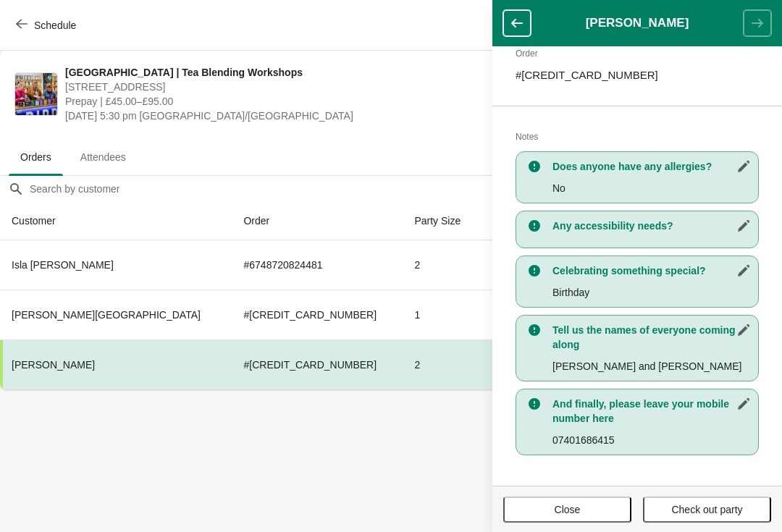  Describe the element at coordinates (36, 157) in the screenshot. I see `span: Orders` at that location.